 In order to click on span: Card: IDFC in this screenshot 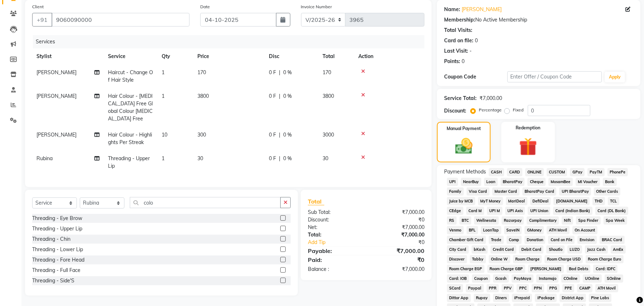, I will do `click(606, 268)`.